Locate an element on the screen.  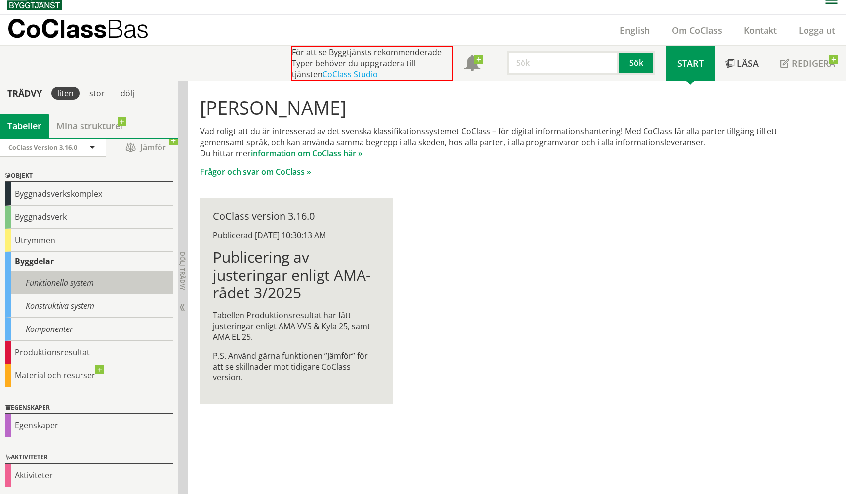
span: Bas is located at coordinates (127, 28).